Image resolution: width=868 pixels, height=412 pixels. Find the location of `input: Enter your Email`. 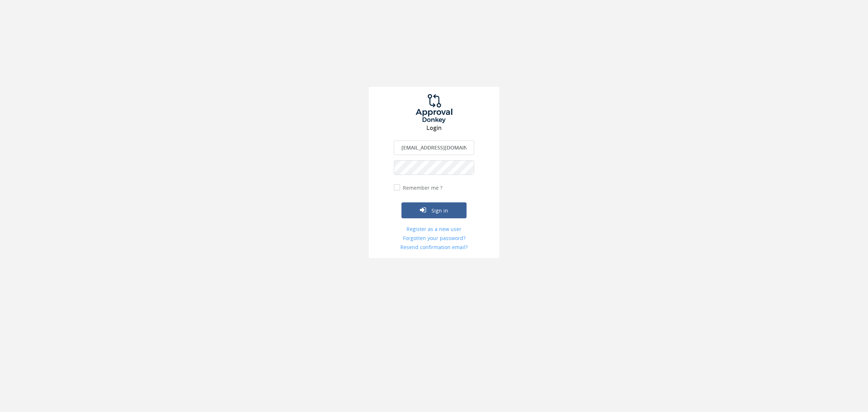

input: Enter your Email is located at coordinates (434, 148).